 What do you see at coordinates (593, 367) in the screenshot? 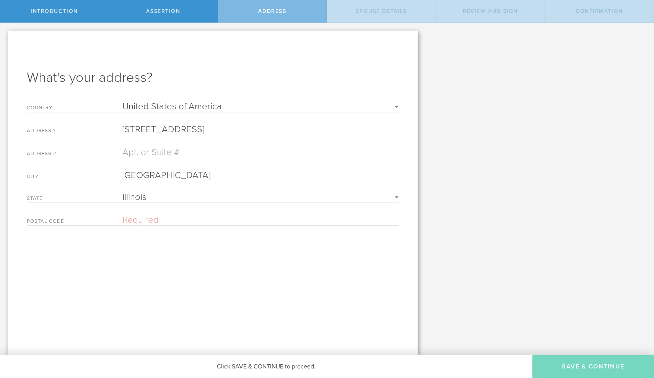
I see `button: Save & Continue` at bounding box center [593, 367].